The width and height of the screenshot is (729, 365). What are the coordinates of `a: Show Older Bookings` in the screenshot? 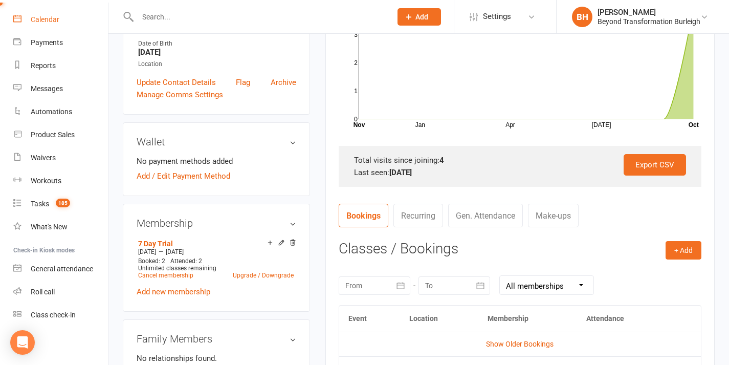 It's located at (520, 344).